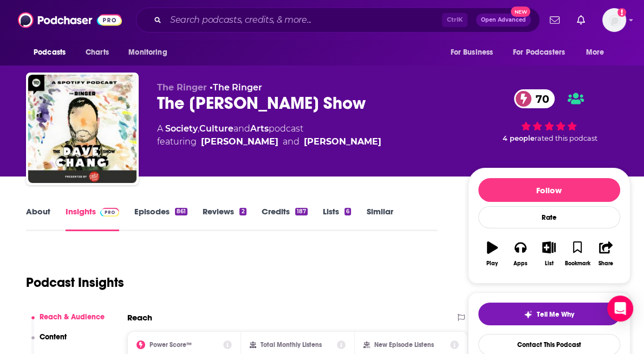 Image resolution: width=644 pixels, height=354 pixels. I want to click on button: Reach & Audience, so click(68, 322).